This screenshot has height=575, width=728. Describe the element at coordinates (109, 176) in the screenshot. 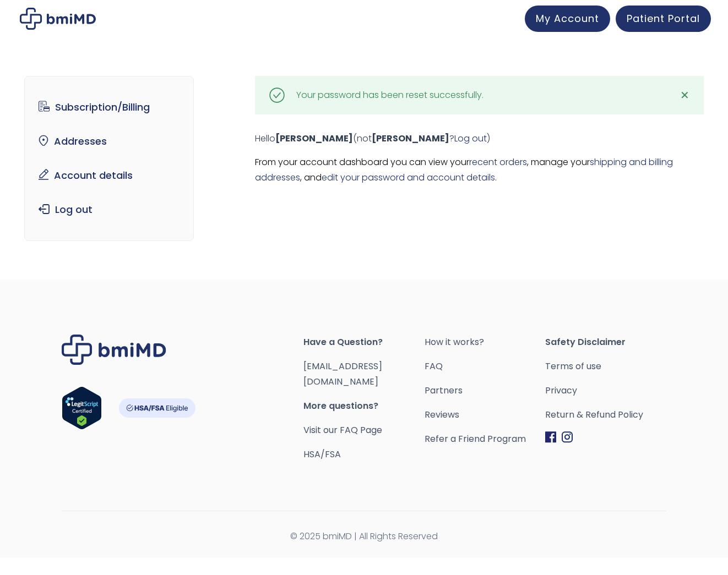

I see `a: Account details` at that location.